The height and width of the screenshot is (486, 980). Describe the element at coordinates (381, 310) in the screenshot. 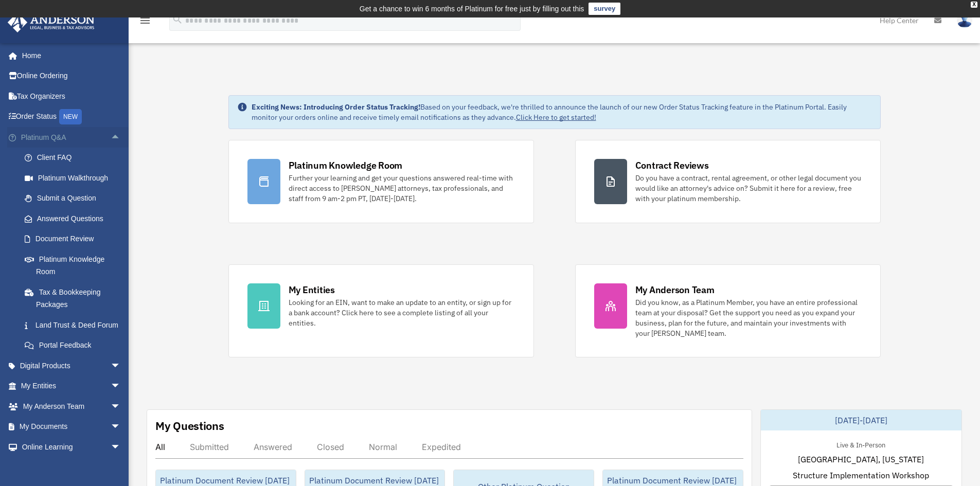

I see `a: My Entities Looking for an EIN, want to make an update to an entity, or sign up for a bank accoun...` at that location.